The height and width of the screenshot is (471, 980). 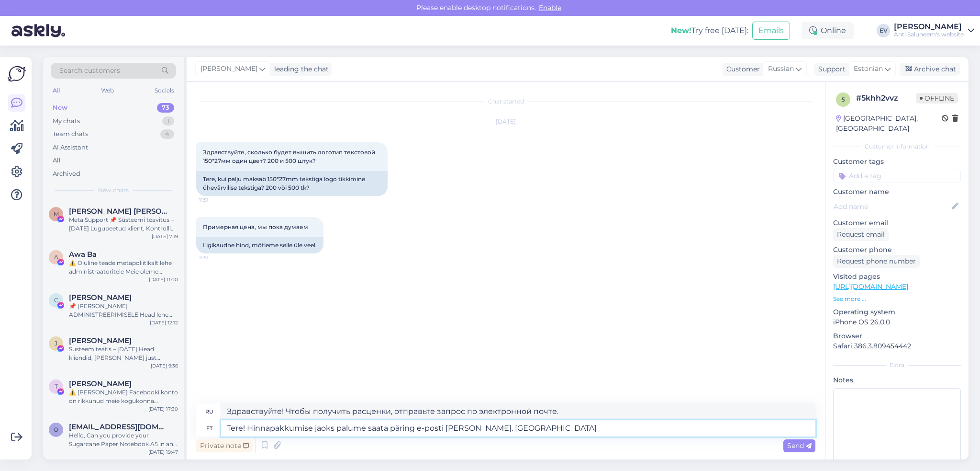 What do you see at coordinates (897, 335) in the screenshot?
I see `p: Browser` at bounding box center [897, 335].